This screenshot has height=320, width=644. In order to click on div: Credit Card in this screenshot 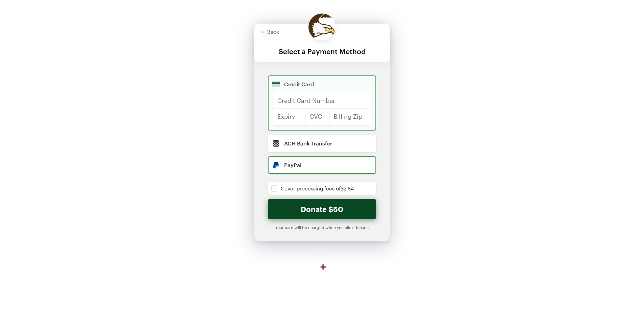, I will do `click(327, 84)`.